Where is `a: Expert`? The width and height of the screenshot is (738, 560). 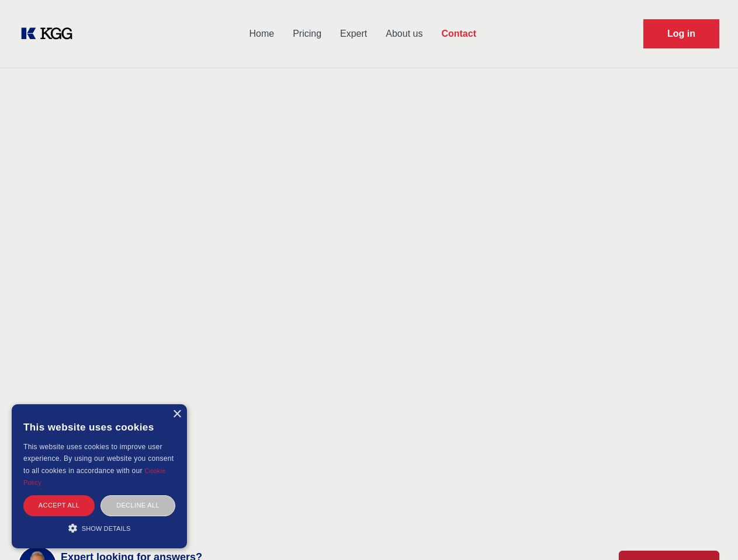 a: Expert is located at coordinates (354, 34).